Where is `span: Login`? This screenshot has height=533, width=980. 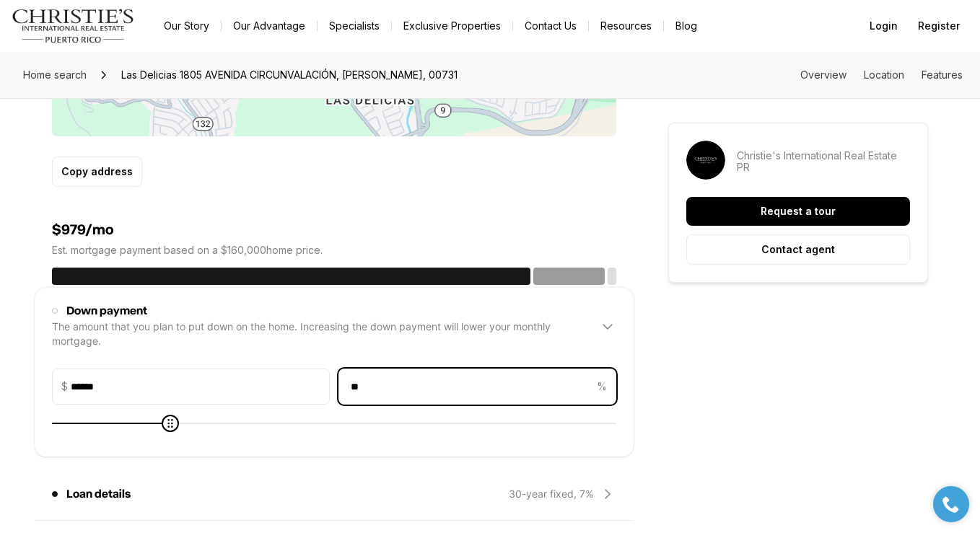 span: Login is located at coordinates (884, 26).